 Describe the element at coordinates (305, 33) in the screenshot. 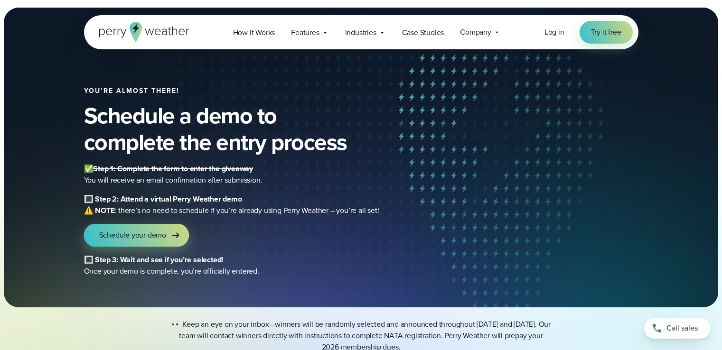

I see `span: Features` at that location.